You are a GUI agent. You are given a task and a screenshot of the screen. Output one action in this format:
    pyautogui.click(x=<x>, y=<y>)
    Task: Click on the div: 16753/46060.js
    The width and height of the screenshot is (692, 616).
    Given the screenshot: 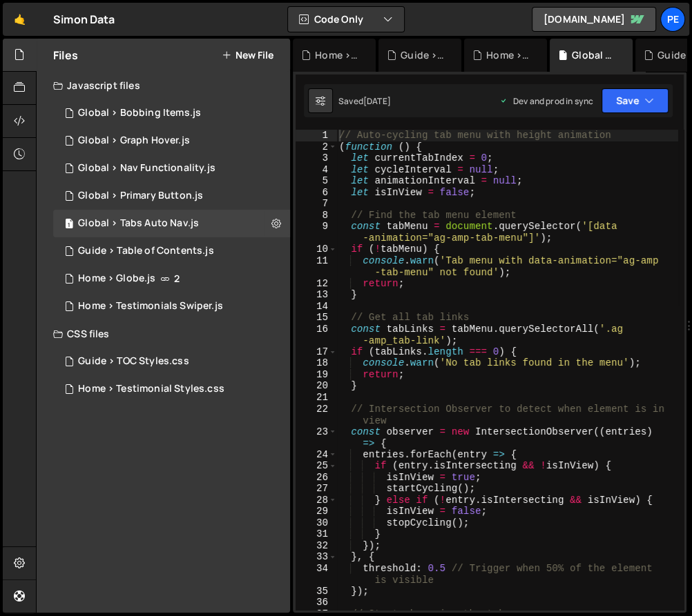 What is the action you would take?
    pyautogui.click(x=171, y=113)
    